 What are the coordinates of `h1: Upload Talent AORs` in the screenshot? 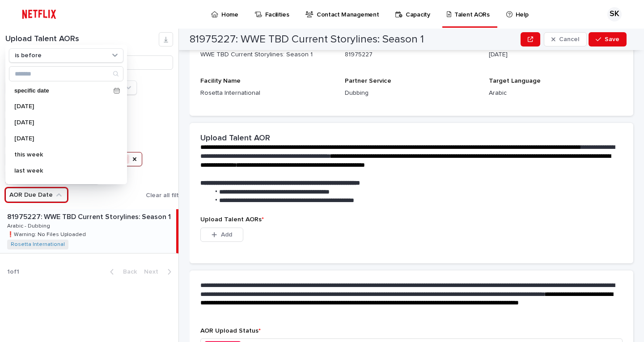 It's located at (82, 39).